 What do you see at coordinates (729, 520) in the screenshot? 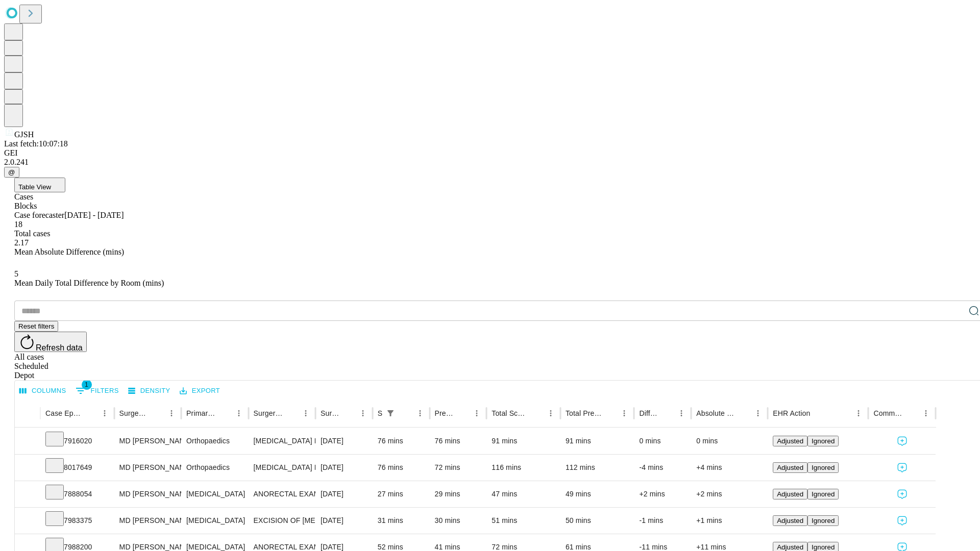
I see `div: +1 mins` at bounding box center [729, 520].